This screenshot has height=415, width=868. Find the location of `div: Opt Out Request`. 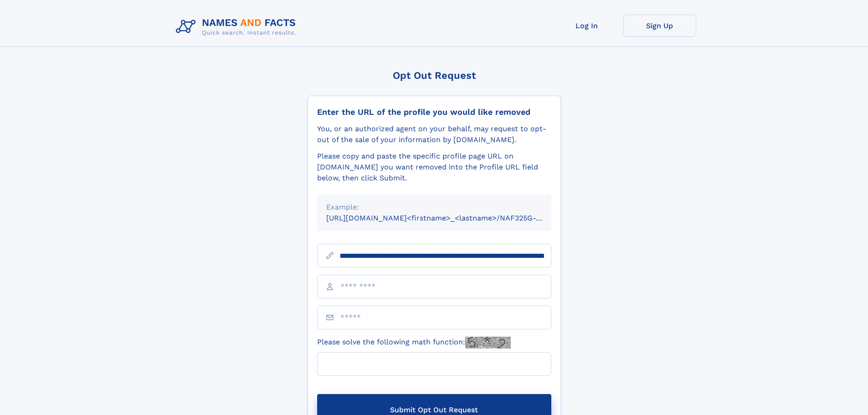

div: Opt Out Request is located at coordinates (434, 75).